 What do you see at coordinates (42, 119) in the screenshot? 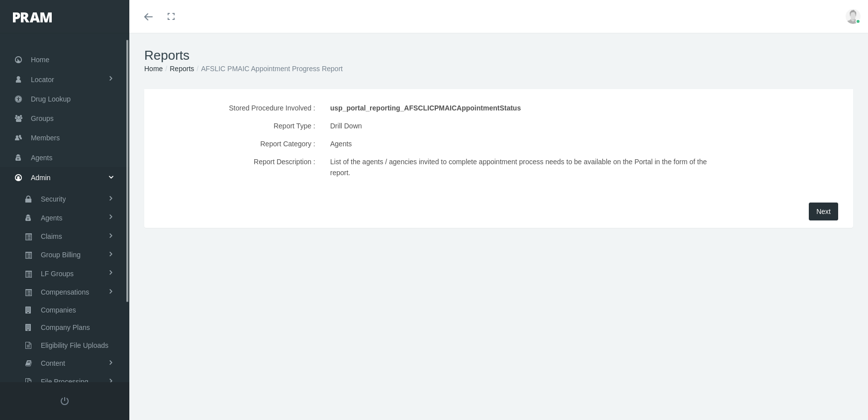
I see `span: Groups` at bounding box center [42, 119].